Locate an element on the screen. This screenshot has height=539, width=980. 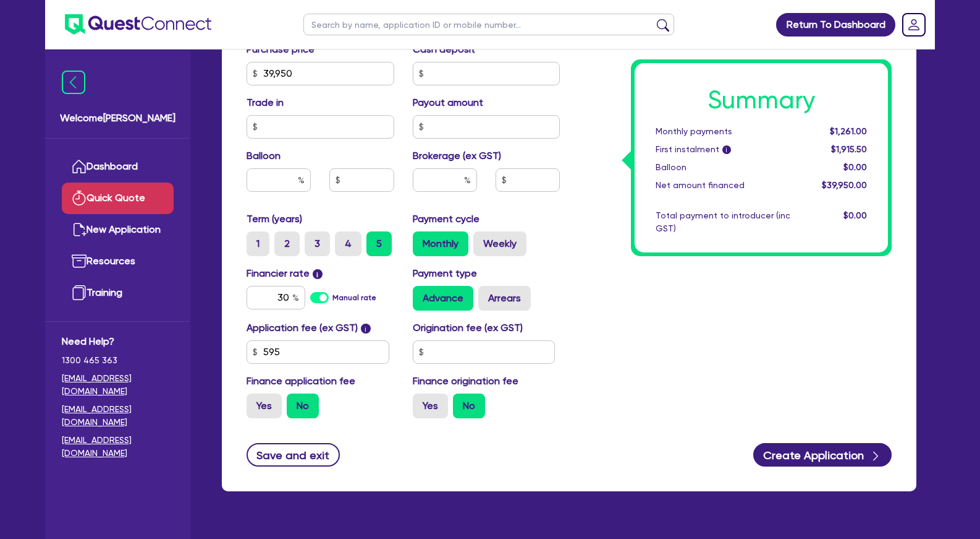
div: Balloon is located at coordinates (723, 167).